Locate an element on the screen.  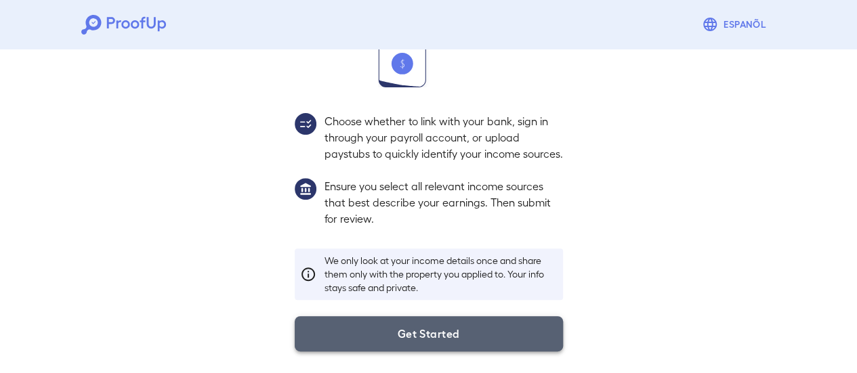
p: Ensure you select all relevant income sources that best describe your earnings. Then submit for r... is located at coordinates (444, 202).